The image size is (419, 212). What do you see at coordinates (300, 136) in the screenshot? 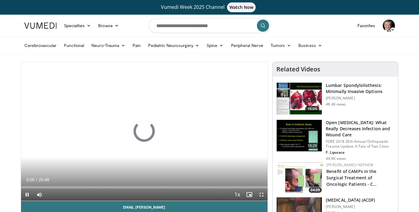
I see `img: ded7be61-cdd8-40fc-98a3-de551fea390e.150x105_q85_crop-smart_upscale.jpg` at bounding box center [300, 136].